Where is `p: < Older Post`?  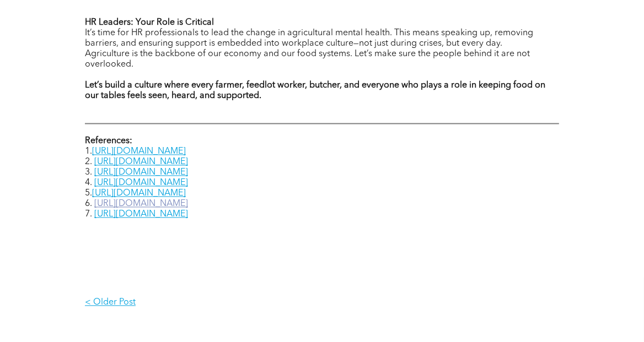 p: < Older Post is located at coordinates (203, 303).